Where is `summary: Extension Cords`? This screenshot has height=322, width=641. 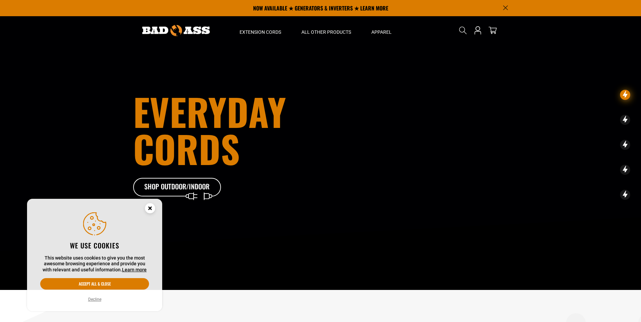
summary: Extension Cords is located at coordinates (260, 30).